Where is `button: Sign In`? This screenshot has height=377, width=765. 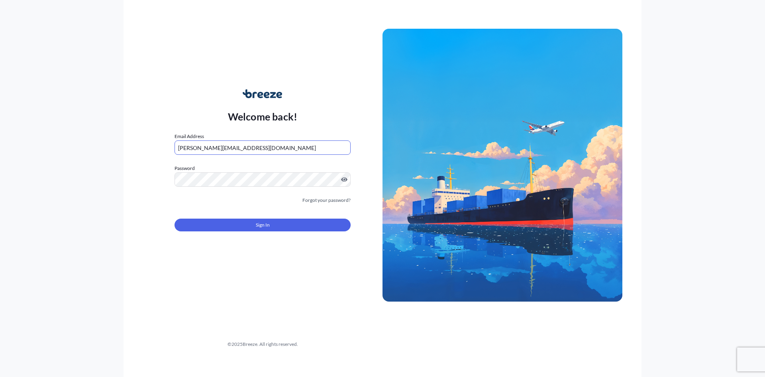
button: Sign In is located at coordinates (263, 225).